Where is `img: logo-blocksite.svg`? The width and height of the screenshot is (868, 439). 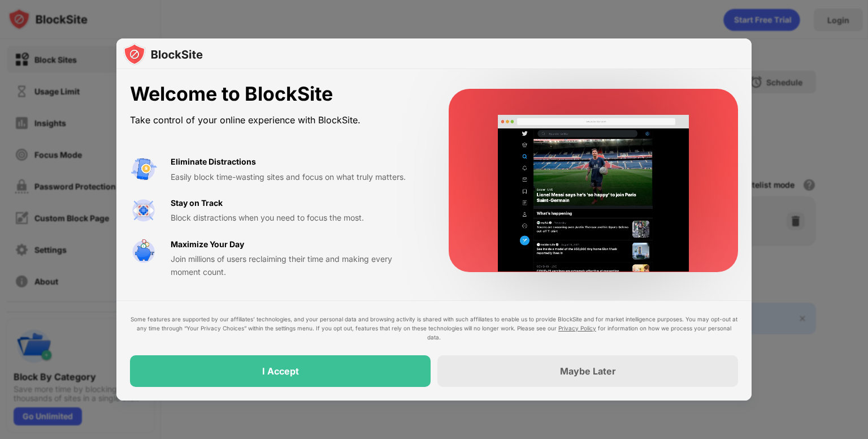
img: logo-blocksite.svg is located at coordinates (163, 54).